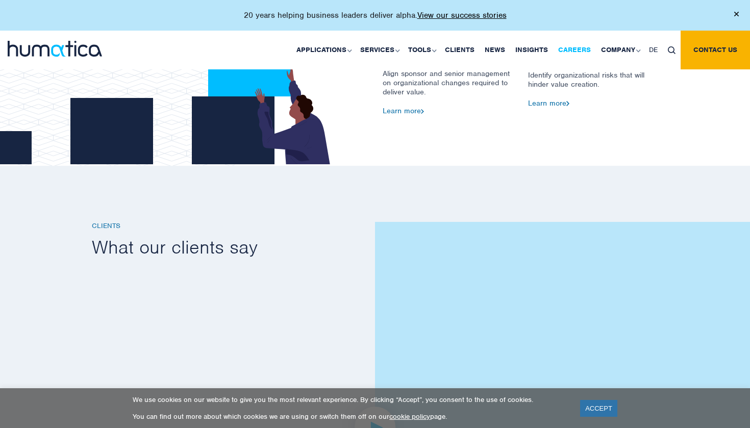 Image resolution: width=750 pixels, height=428 pixels. Describe the element at coordinates (593, 85) in the screenshot. I see `p: Identify organizational risks that will hinder value creation.` at that location.